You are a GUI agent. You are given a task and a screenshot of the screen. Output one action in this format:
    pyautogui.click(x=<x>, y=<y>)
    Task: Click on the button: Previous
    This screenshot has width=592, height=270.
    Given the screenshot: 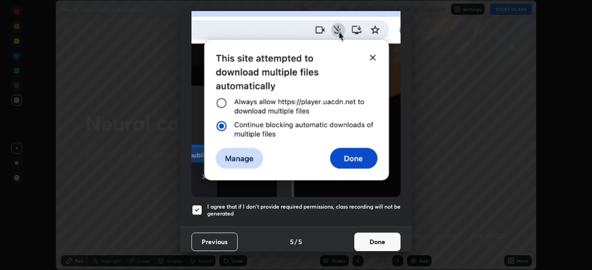 What is the action you would take?
    pyautogui.click(x=215, y=242)
    